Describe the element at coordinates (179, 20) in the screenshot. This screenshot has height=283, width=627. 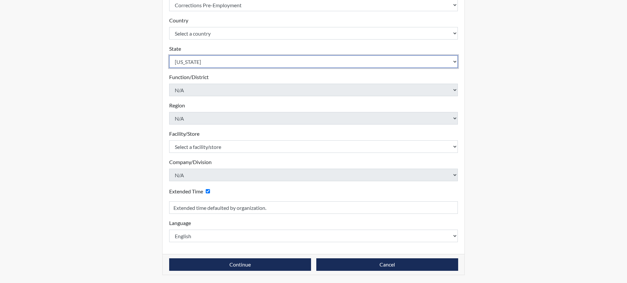
I see `label: Country` at that location.